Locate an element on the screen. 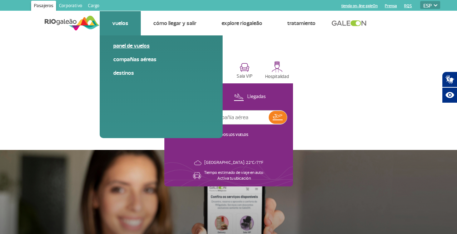 The height and width of the screenshot is (234, 457). a: Prensa is located at coordinates (391, 6).